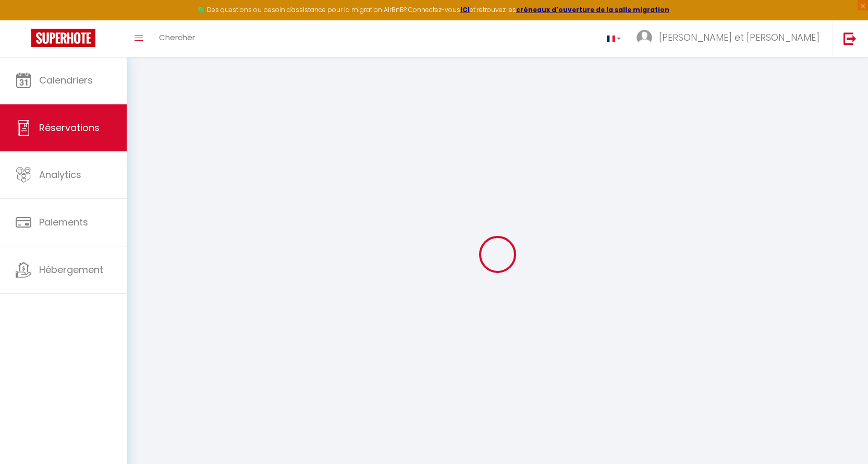 The image size is (868, 464). Describe the element at coordinates (71, 269) in the screenshot. I see `span: Hébergement` at that location.